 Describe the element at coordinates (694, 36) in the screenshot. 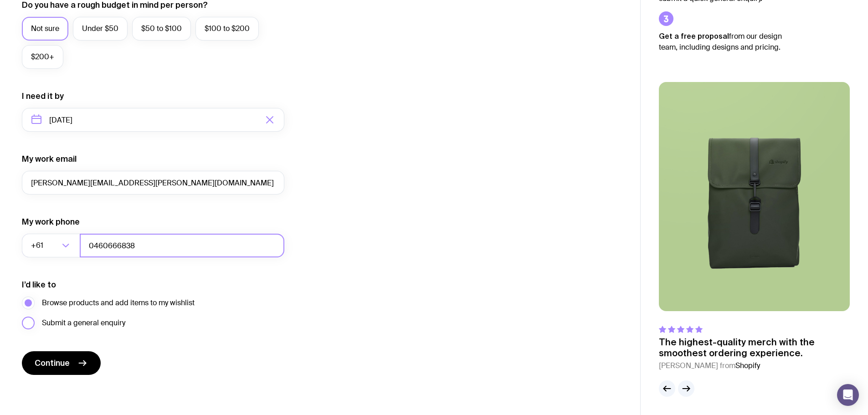

I see `strong: Get a free proposal` at that location.